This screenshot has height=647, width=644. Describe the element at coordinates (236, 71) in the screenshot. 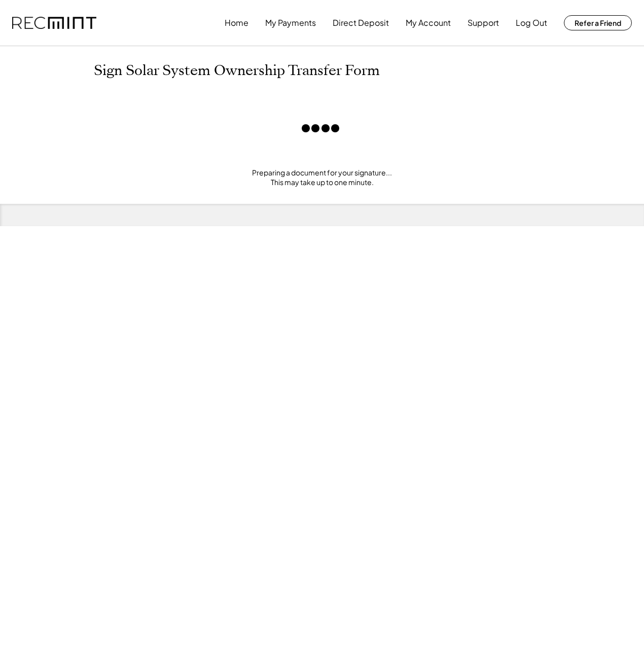

I see `h2: Sign Solar System Ownership Transfer Form` at that location.